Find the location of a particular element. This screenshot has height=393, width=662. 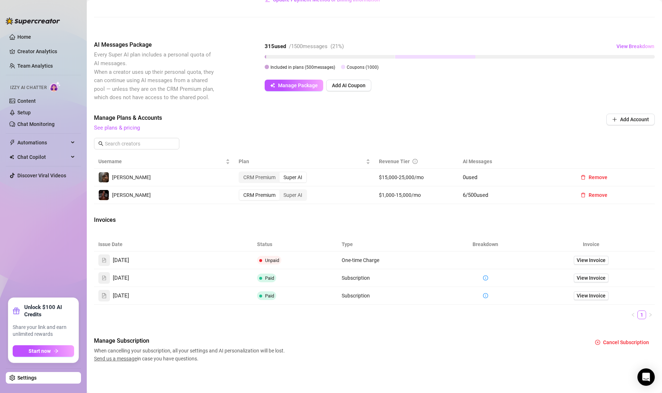

th: Username is located at coordinates (164, 161).